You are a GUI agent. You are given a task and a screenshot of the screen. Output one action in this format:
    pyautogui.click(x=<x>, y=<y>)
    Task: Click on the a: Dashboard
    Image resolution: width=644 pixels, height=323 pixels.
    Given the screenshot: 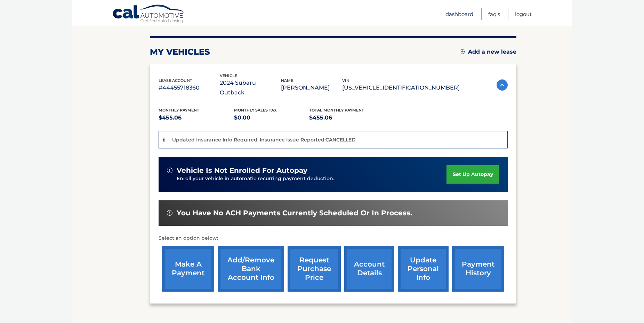 What is the action you would take?
    pyautogui.click(x=459, y=14)
    